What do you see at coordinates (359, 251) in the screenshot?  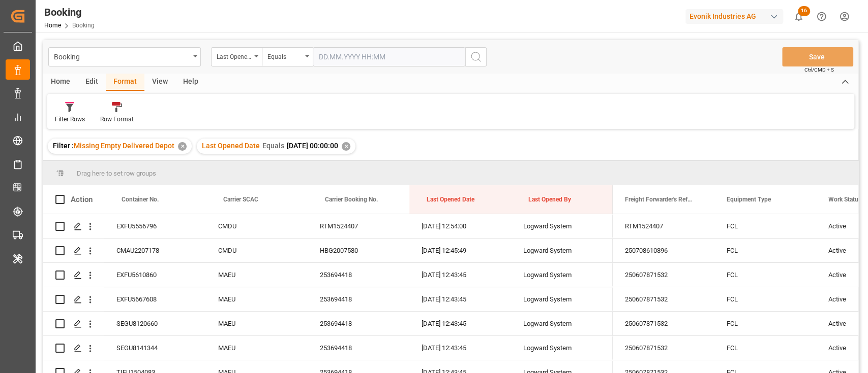 I see `div: HBG2007580` at bounding box center [359, 251].